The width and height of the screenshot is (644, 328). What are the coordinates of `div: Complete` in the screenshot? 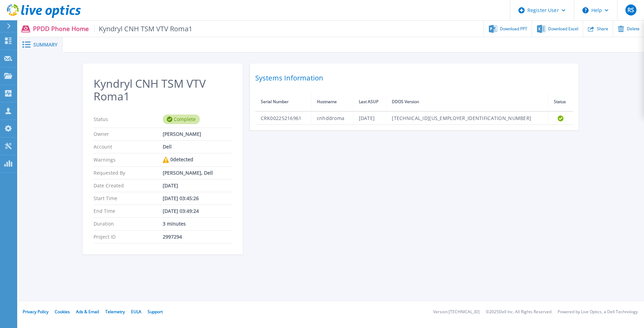 It's located at (181, 119).